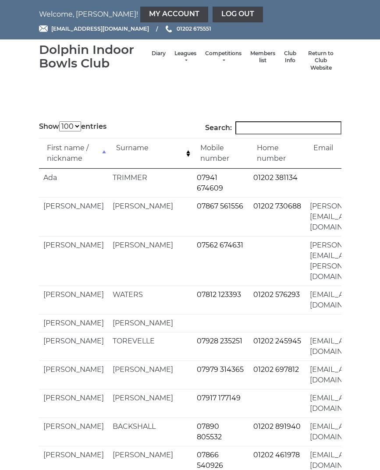  I want to click on a: Members list, so click(262, 57).